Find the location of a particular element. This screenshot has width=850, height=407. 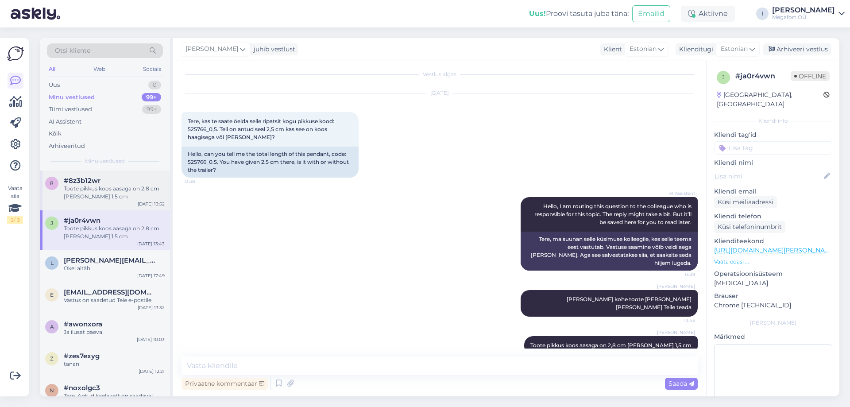

span: Hello, I am routing this question to the colleague who is responsible for this topic. The reply m... is located at coordinates (613, 214).